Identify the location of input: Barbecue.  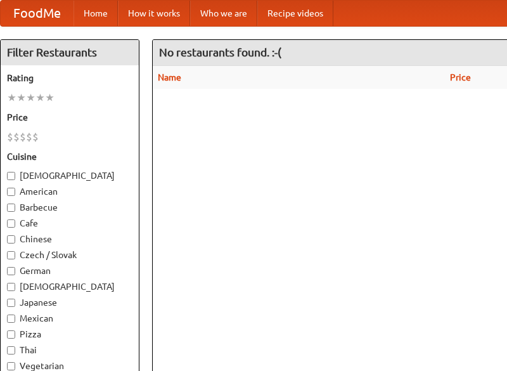
(11, 207).